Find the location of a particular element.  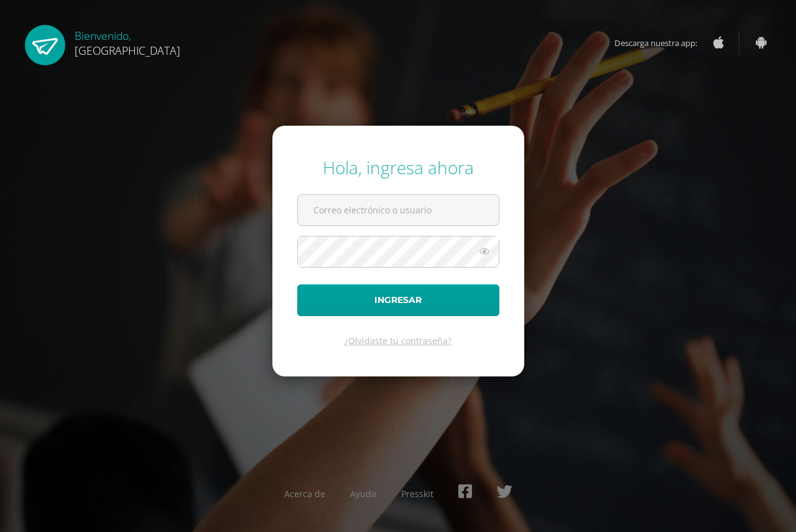

a: Acerca de is located at coordinates (305, 493).